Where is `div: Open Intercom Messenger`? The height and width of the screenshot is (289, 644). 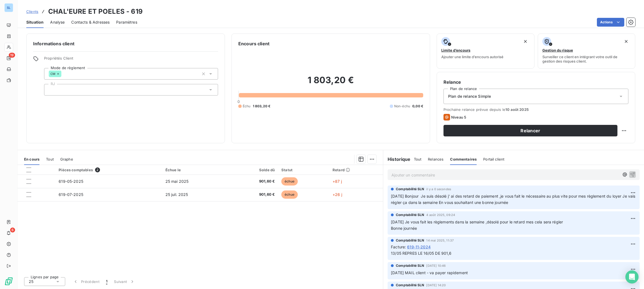
div: Open Intercom Messenger is located at coordinates (632, 277).